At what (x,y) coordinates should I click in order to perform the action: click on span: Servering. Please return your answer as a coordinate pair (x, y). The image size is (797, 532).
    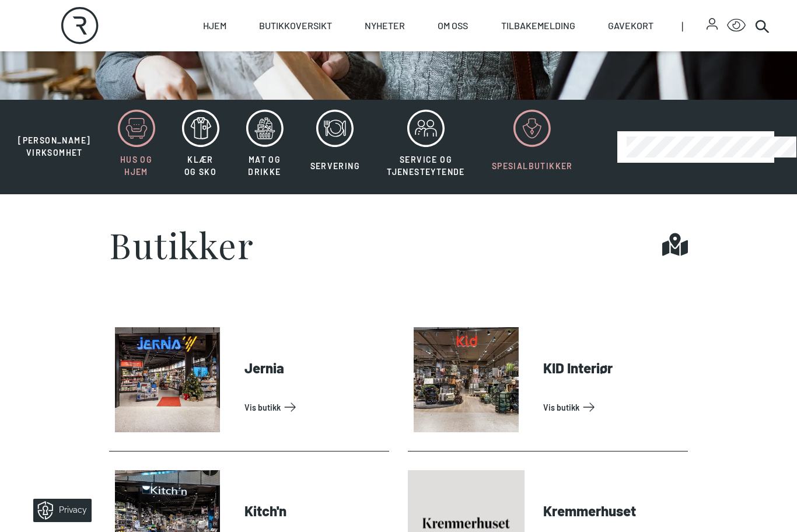
    Looking at the image, I should click on (335, 165).